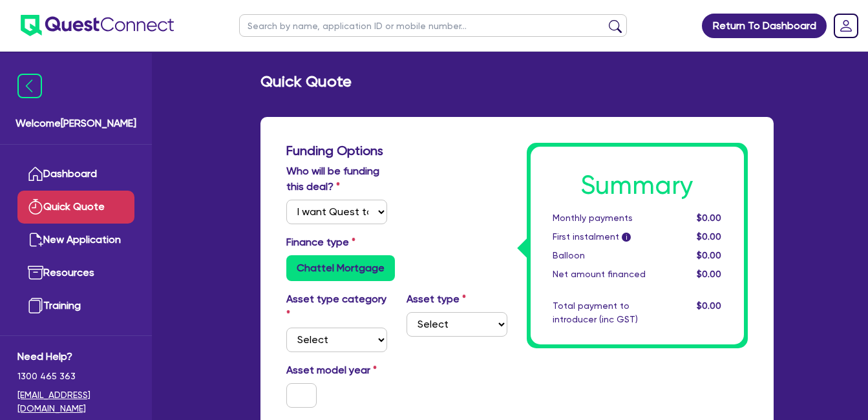 The width and height of the screenshot is (868, 420). What do you see at coordinates (97, 25) in the screenshot?
I see `img: quest-connect-logo-blue` at bounding box center [97, 25].